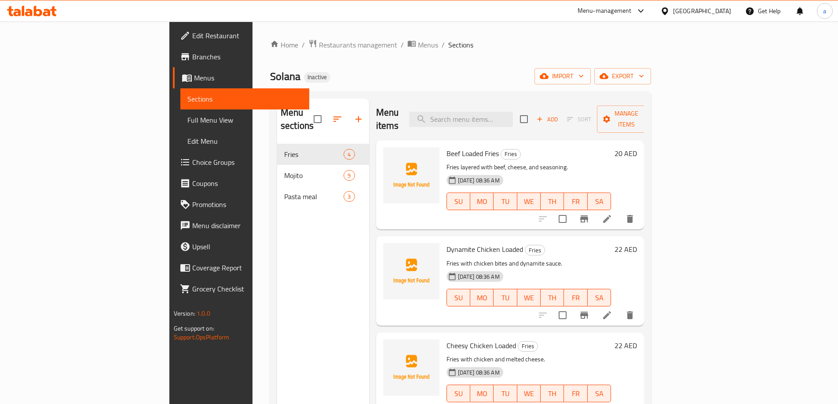  I want to click on span: TH, so click(552, 298).